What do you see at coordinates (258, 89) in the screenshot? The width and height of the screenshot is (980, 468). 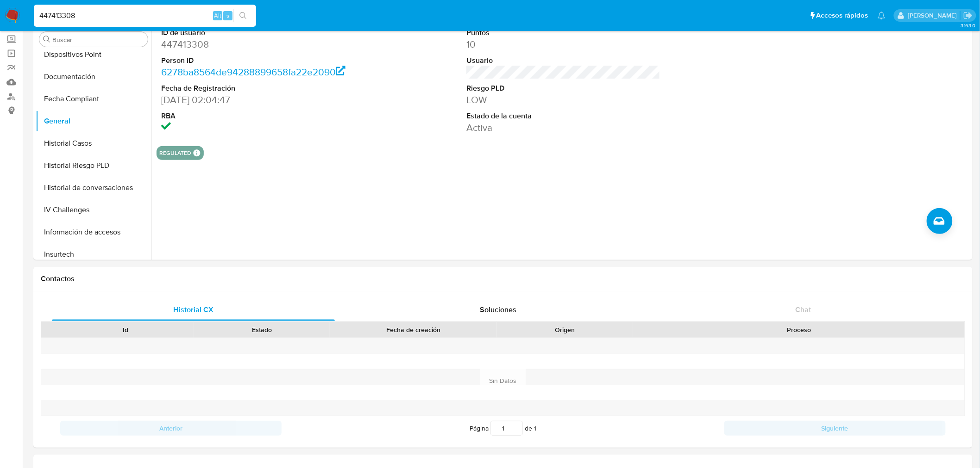 I see `dt: Fecha de Registración` at bounding box center [258, 89].